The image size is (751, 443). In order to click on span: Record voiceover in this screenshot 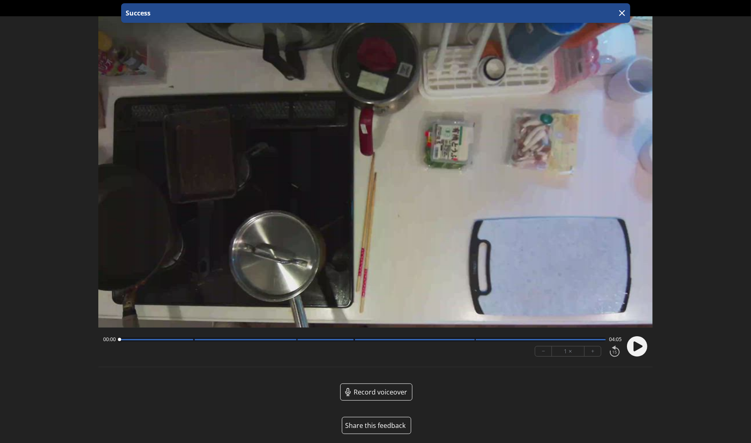, I will do `click(380, 392)`.